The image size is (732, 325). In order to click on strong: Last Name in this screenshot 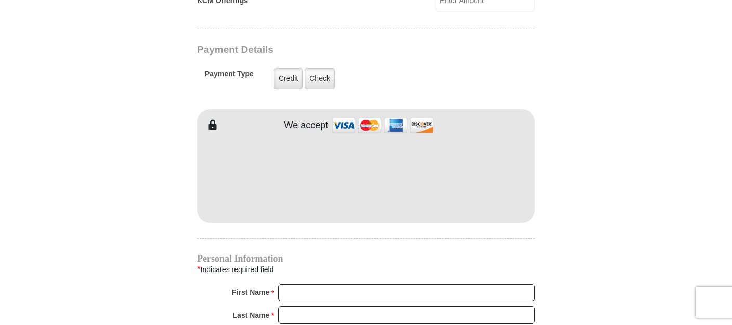, I will do `click(251, 315)`.